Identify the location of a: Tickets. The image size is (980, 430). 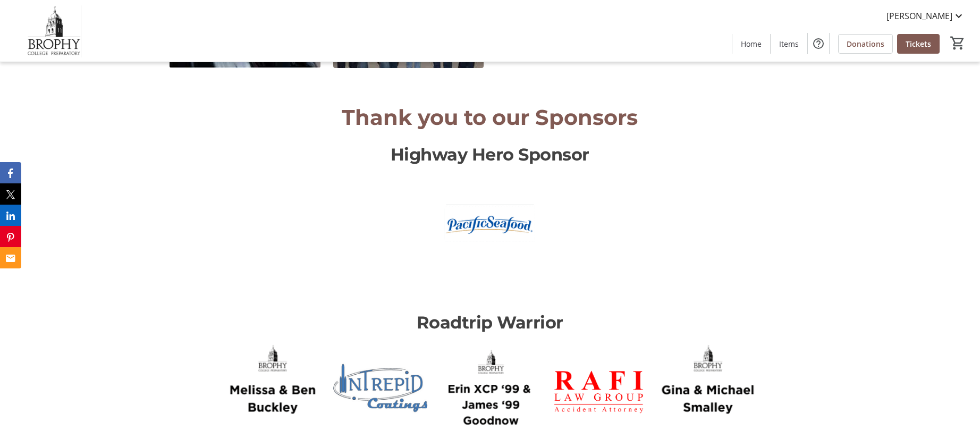
(918, 44).